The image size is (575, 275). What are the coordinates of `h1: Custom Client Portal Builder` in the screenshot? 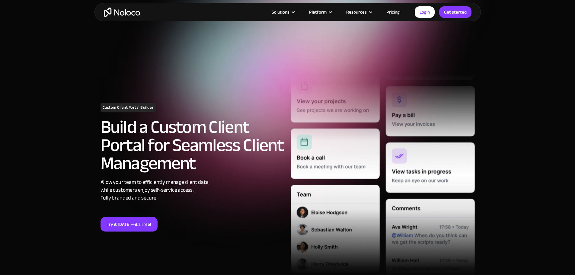 It's located at (128, 107).